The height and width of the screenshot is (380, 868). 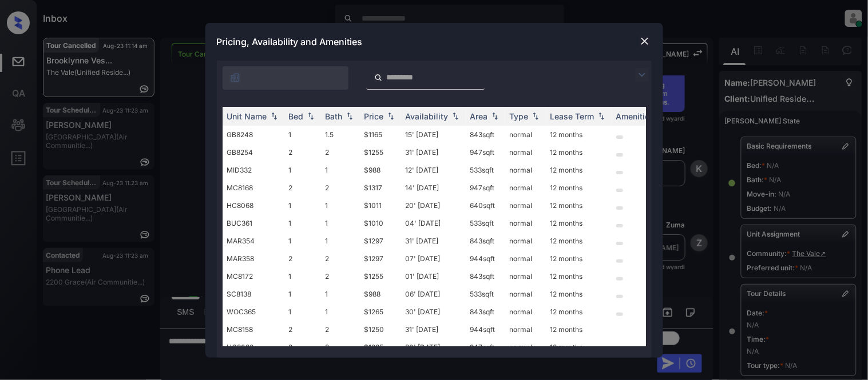 What do you see at coordinates (253, 205) in the screenshot?
I see `td: HC8068` at bounding box center [253, 205].